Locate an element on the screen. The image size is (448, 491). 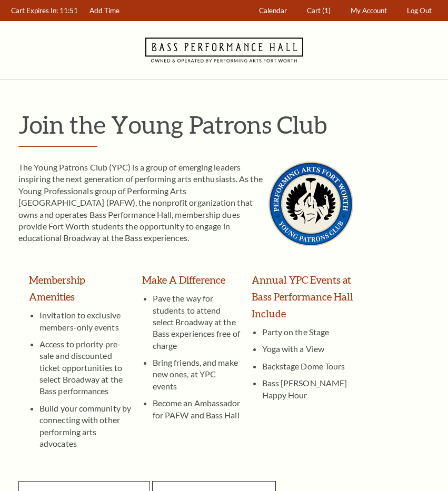
a: Calendar is located at coordinates (273, 11).